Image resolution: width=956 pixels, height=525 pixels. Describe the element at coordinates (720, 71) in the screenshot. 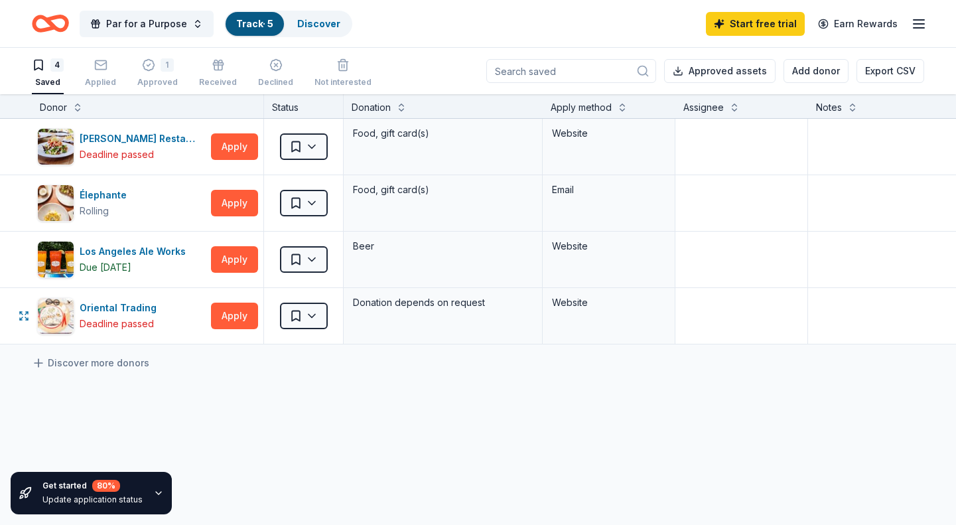

I see `button: Approved assets` at that location.